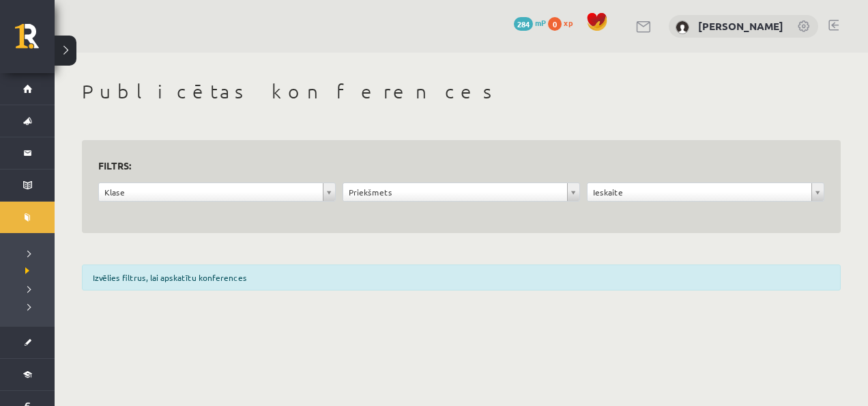  I want to click on a: Rīgas 1. Tālmācības vidusskola, so click(35, 41).